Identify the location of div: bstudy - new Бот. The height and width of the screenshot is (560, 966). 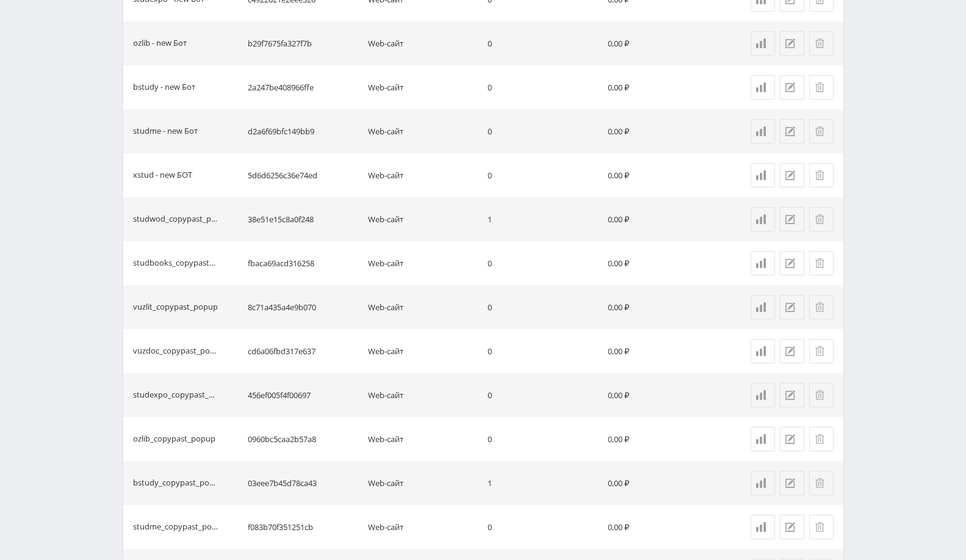
(164, 87).